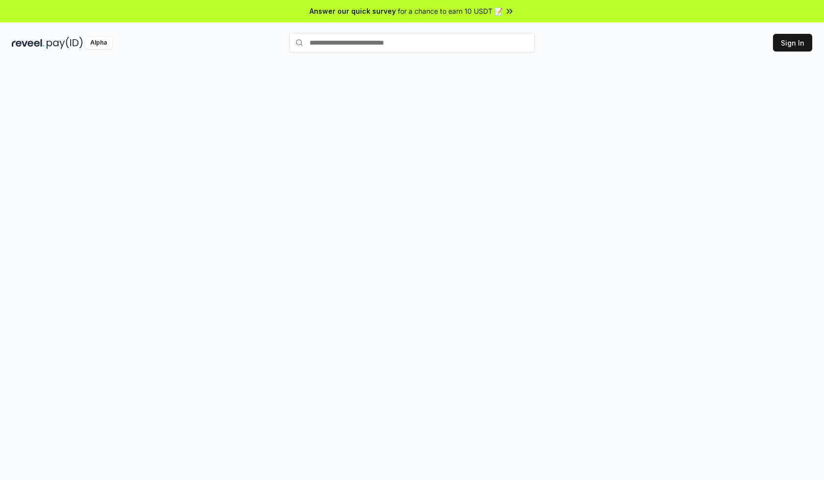  Describe the element at coordinates (792, 43) in the screenshot. I see `button: Sign In` at that location.